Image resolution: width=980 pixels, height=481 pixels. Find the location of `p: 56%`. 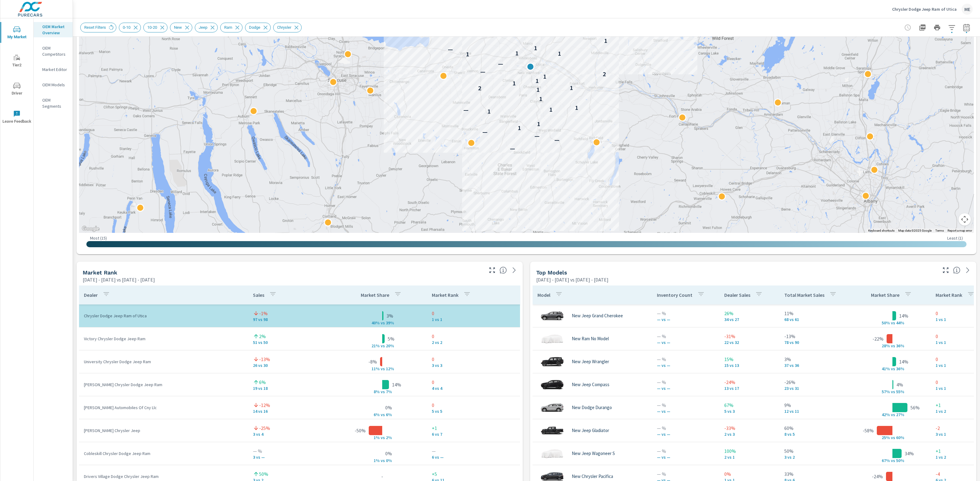

p: 56% is located at coordinates (915, 407).